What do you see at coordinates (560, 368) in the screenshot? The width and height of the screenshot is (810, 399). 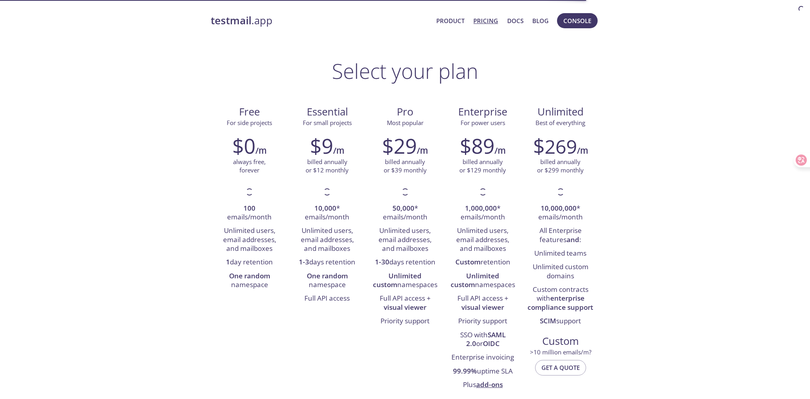 I see `span: Get a quote` at bounding box center [560, 368].